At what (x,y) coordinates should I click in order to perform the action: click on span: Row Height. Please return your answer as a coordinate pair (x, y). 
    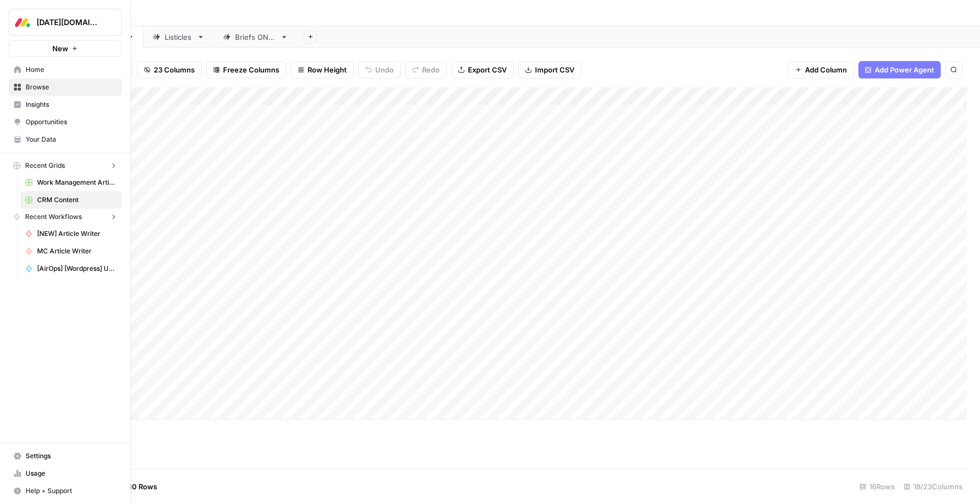
    Looking at the image, I should click on (327, 70).